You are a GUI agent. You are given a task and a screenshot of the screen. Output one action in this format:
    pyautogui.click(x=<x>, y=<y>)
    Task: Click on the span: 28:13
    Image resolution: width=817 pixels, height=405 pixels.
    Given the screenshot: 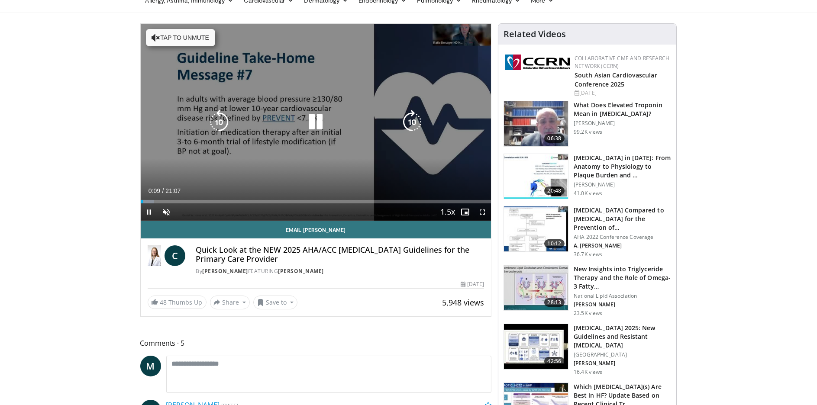 What is the action you would take?
    pyautogui.click(x=555, y=303)
    